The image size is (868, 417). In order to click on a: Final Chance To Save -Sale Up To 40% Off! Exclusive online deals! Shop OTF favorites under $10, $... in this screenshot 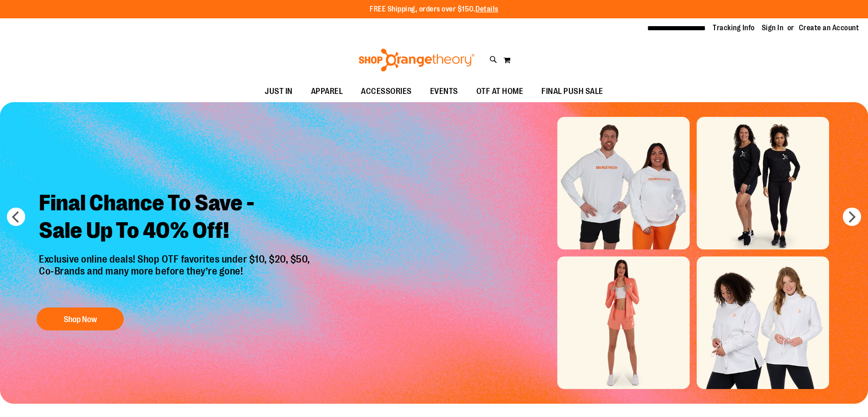, I will do `click(175, 259)`.